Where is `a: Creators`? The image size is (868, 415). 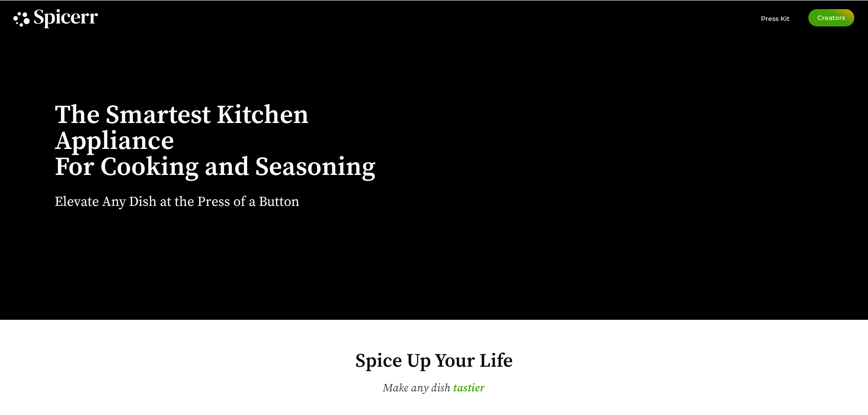 a: Creators is located at coordinates (831, 18).